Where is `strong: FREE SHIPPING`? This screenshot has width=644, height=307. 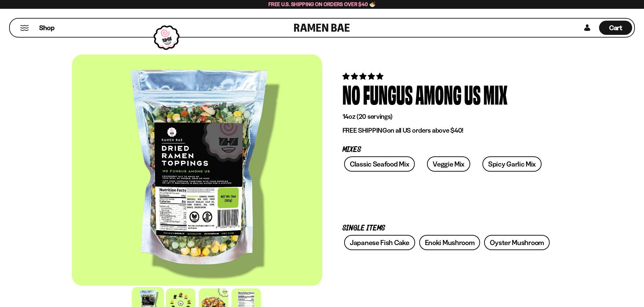 strong: FREE SHIPPING is located at coordinates (365, 130).